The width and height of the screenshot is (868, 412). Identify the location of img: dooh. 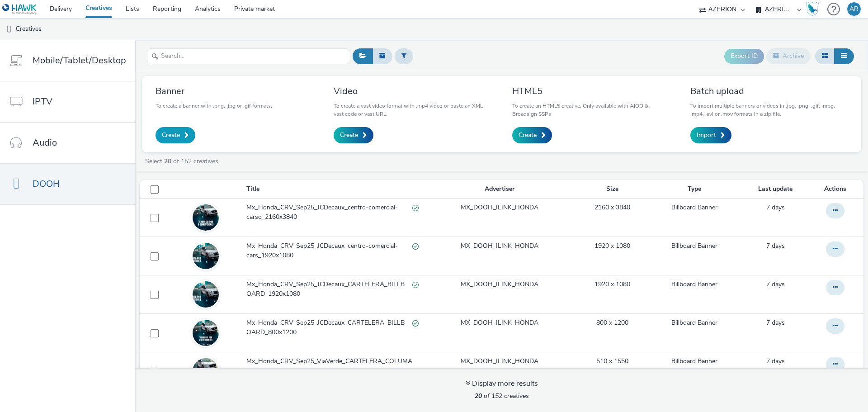
(9, 30).